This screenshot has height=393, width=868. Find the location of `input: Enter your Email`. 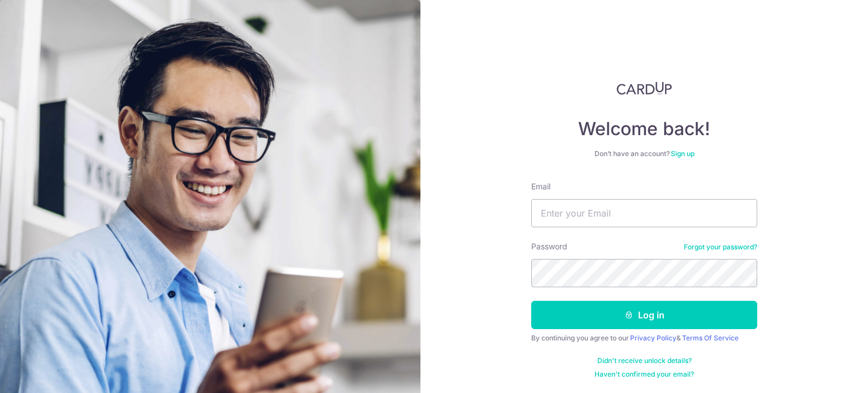

input: Enter your Email is located at coordinates (644, 214).